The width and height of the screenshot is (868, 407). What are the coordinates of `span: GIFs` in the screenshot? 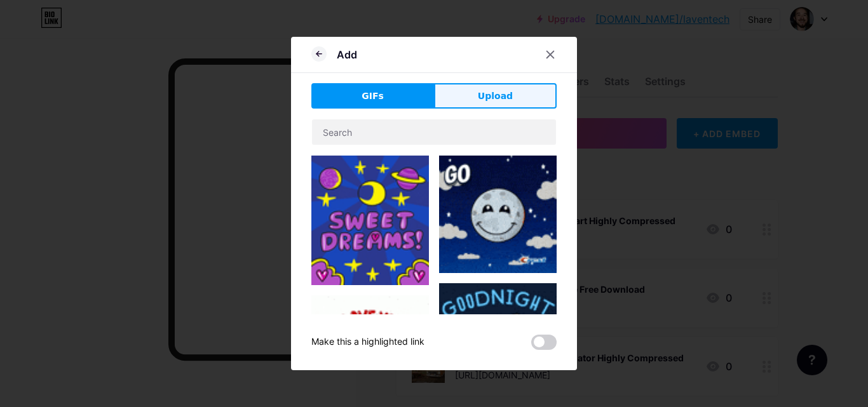 It's located at (373, 96).